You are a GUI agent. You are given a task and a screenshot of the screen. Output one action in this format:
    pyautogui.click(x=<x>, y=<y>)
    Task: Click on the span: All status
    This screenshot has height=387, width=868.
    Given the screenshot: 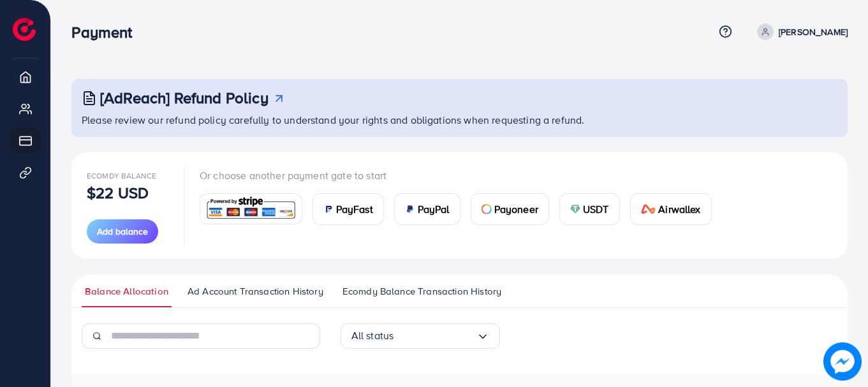 What is the action you would take?
    pyautogui.click(x=372, y=336)
    